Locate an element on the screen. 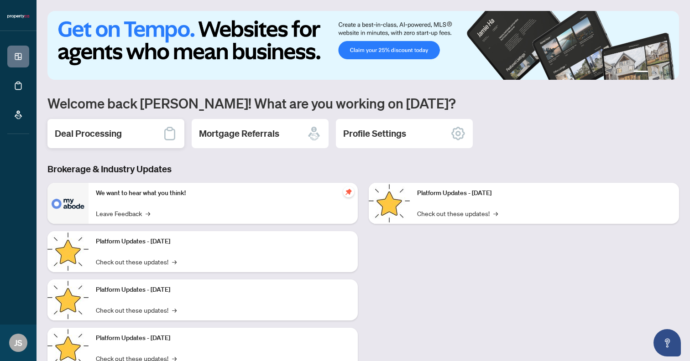 Image resolution: width=690 pixels, height=361 pixels. p: We want to hear what you think! is located at coordinates (223, 193).